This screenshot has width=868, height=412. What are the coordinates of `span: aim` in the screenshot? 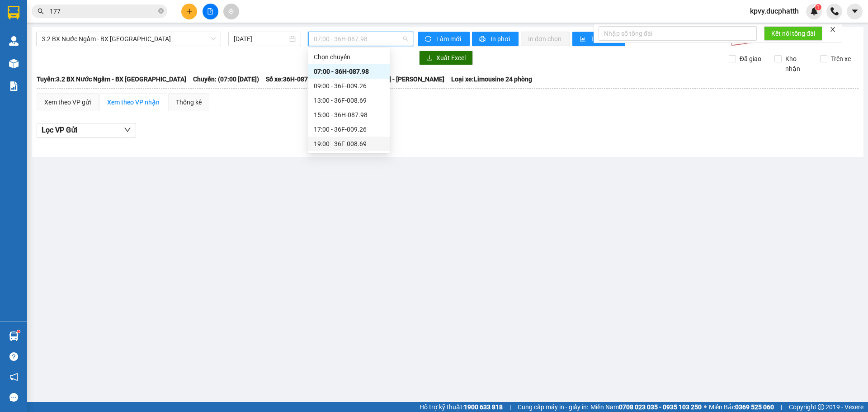 It's located at (231, 12).